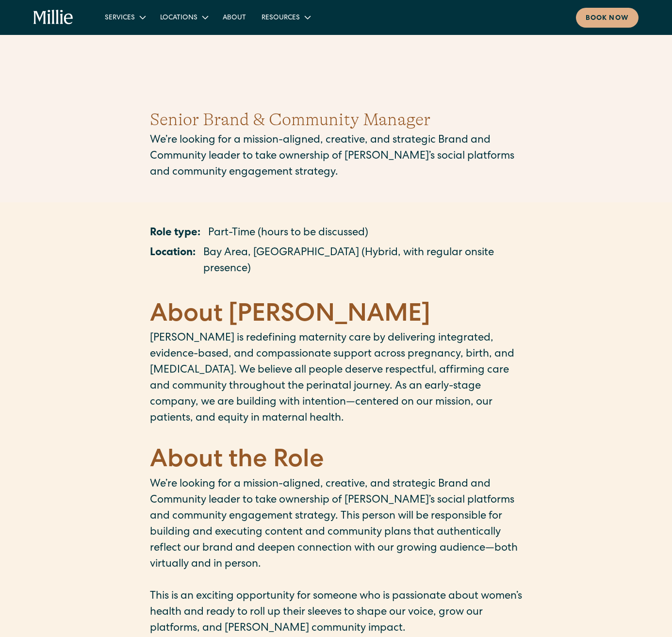  What do you see at coordinates (288, 233) in the screenshot?
I see `p: Part-Time (hours to be discussed)` at bounding box center [288, 233].